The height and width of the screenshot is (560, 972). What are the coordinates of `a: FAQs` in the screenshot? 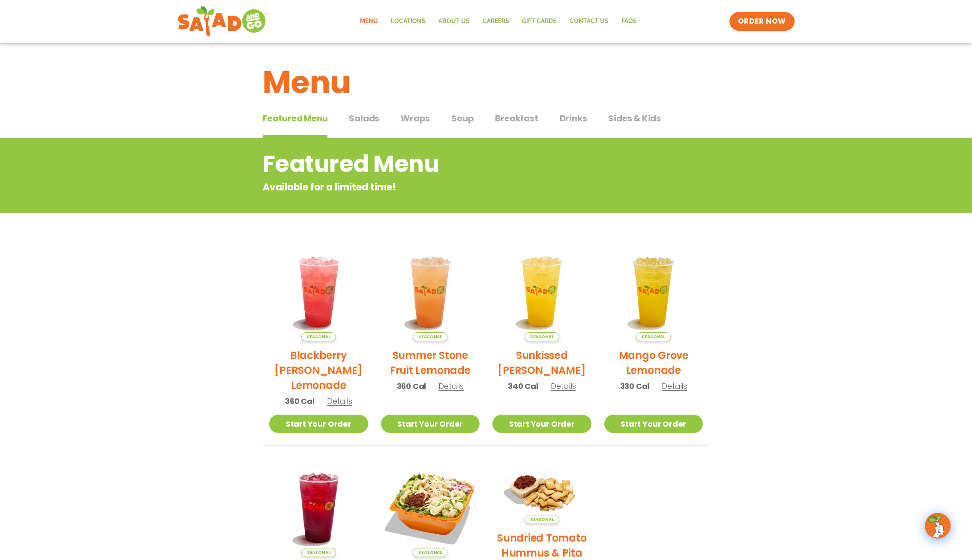 It's located at (630, 22).